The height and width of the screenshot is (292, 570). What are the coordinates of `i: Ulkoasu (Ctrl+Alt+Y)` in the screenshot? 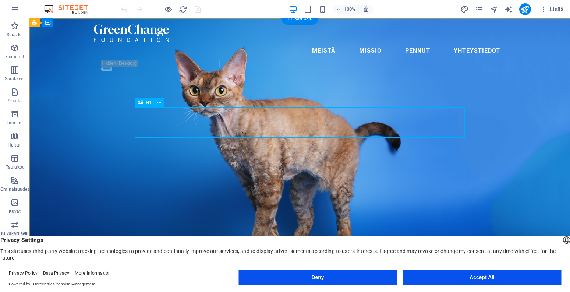 It's located at (465, 9).